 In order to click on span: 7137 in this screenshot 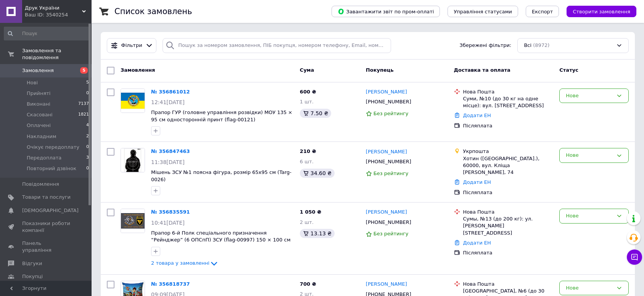, I will do `click(84, 104)`.